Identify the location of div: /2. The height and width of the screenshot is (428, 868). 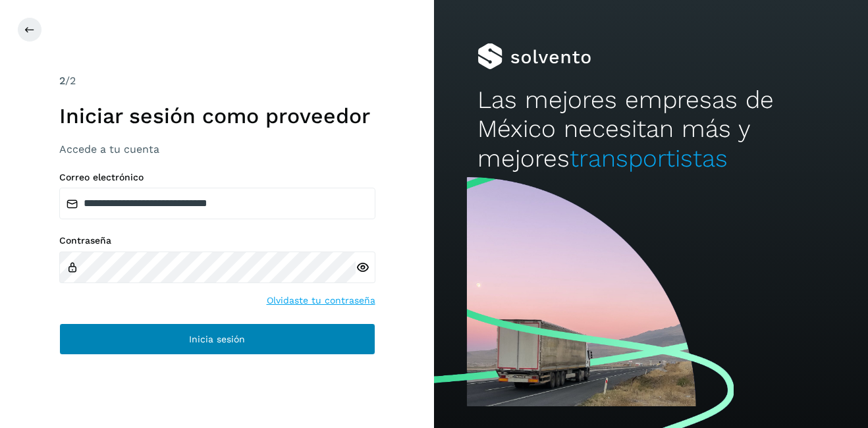
(217, 81).